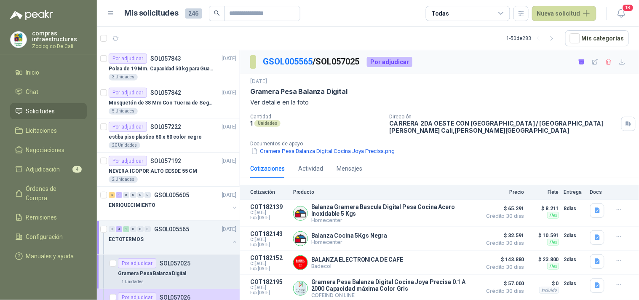 The image size is (639, 300). I want to click on div: 2 Unidades, so click(123, 180).